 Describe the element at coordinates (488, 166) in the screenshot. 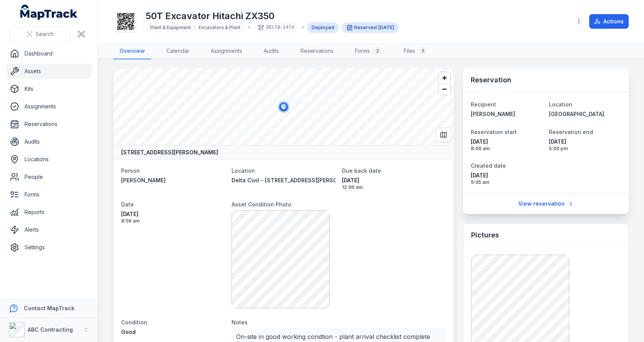

I see `span: Created date` at that location.